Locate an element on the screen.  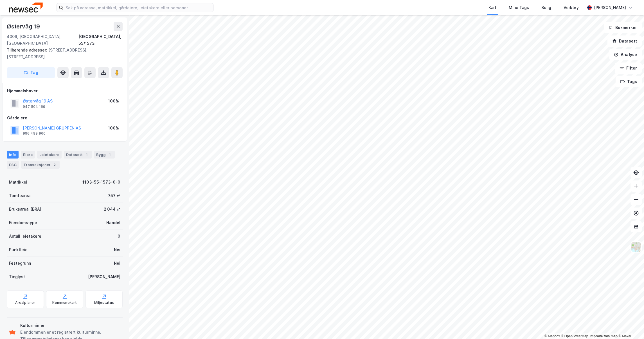
div: Eiere is located at coordinates (28, 155).